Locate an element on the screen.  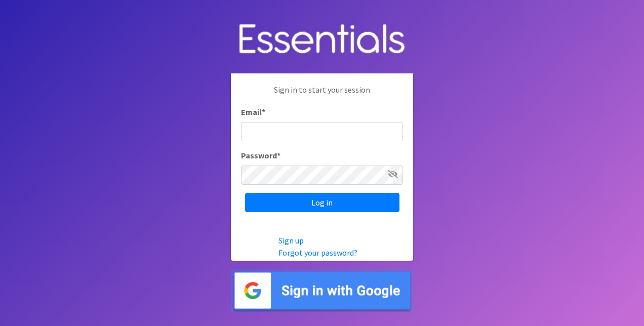
a: Forgot your password? is located at coordinates (318, 253).